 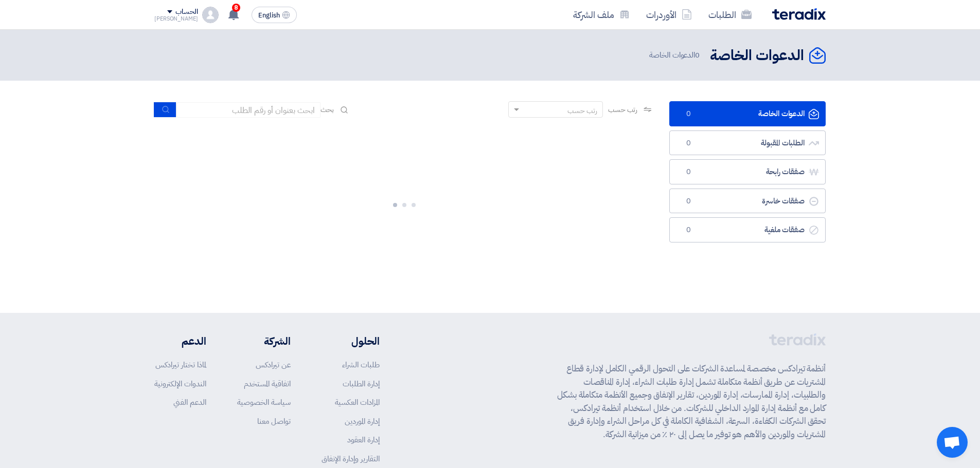 What do you see at coordinates (263, 403) in the screenshot?
I see `a: سياسة الخصوصية` at bounding box center [263, 403].